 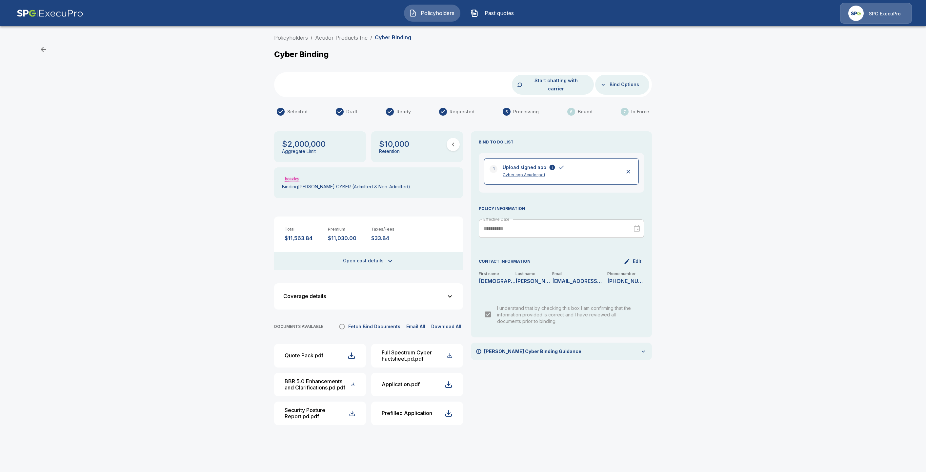 What do you see at coordinates (534, 274) in the screenshot?
I see `p: Last name` at bounding box center [534, 274].